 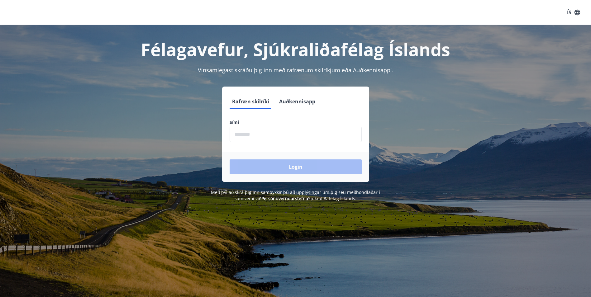 I want to click on h1: Félagavefur, Sjúkraliðafélag Íslands, so click(x=296, y=49).